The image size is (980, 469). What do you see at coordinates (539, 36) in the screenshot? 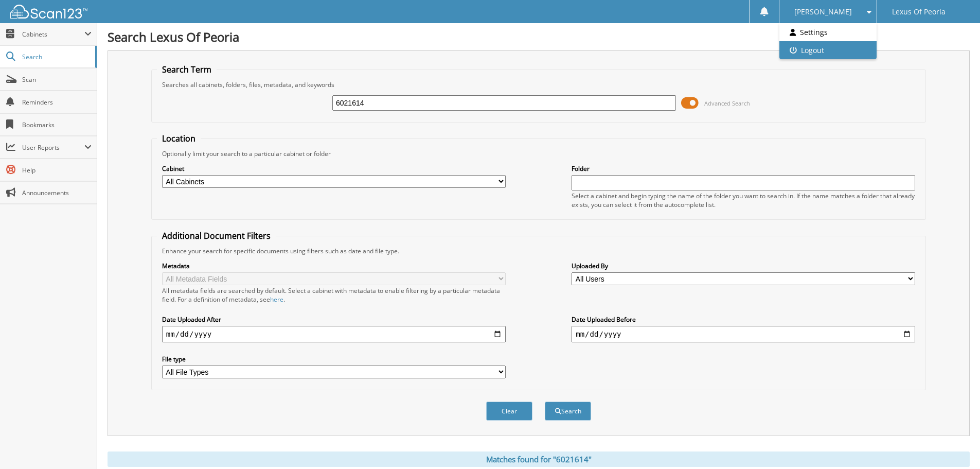
I see `h1: Search Lexus Of Peoria` at bounding box center [539, 36].